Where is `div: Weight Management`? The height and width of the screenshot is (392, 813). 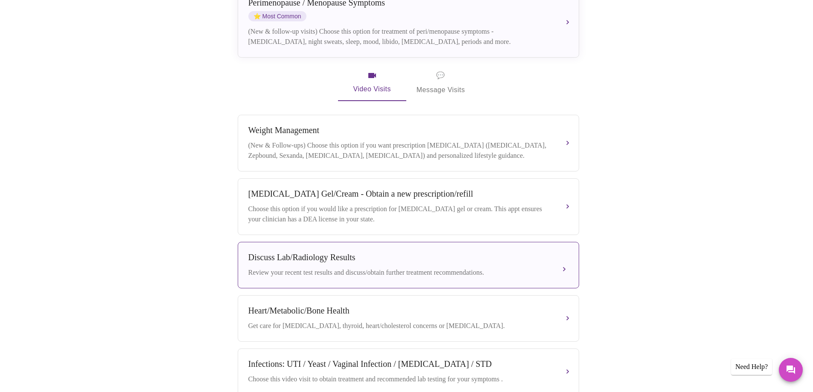
div: Weight Management is located at coordinates (400, 130).